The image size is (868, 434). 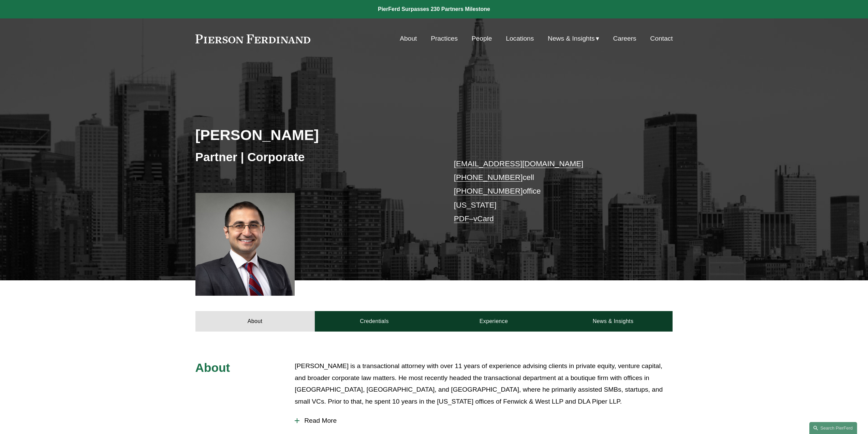 What do you see at coordinates (833, 428) in the screenshot?
I see `a: Search this site` at bounding box center [833, 428].